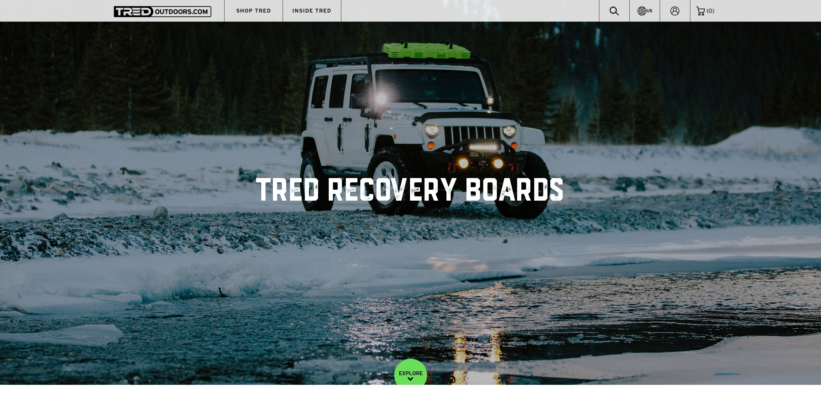 This screenshot has height=410, width=821. Describe the element at coordinates (700, 11) in the screenshot. I see `img: cart-icon` at that location.